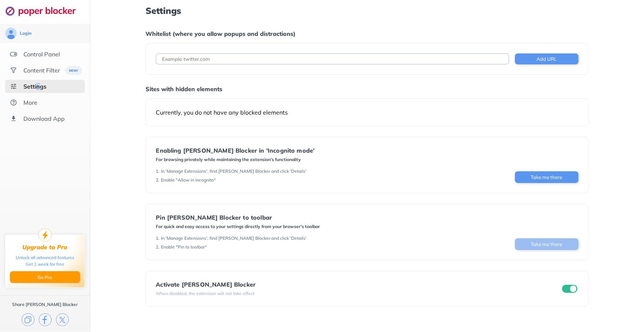 This screenshot has width=644, height=332. What do you see at coordinates (14, 70) in the screenshot?
I see `img: social.svg` at bounding box center [14, 70].